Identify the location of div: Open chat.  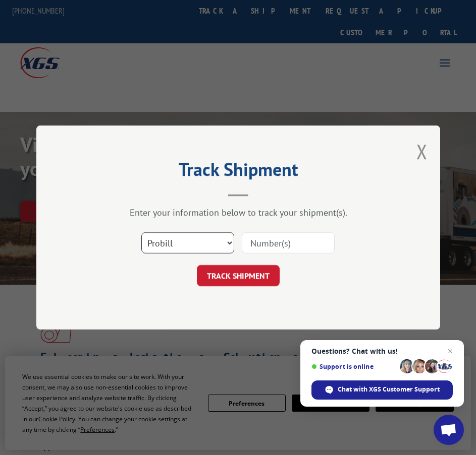
(448, 430).